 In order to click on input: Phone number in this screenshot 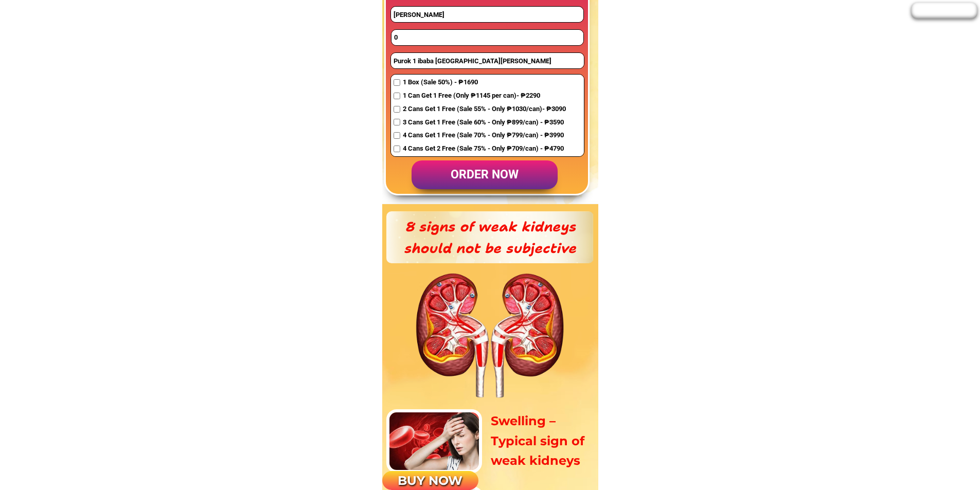, I will do `click(487, 38)`.